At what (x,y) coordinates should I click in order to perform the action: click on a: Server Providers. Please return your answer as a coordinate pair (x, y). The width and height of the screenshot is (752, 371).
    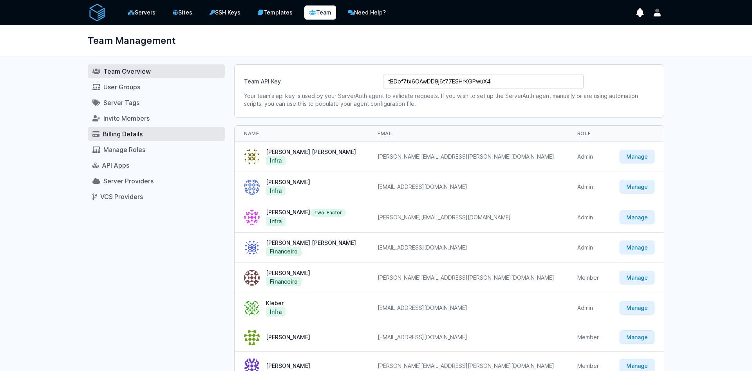
    Looking at the image, I should click on (156, 181).